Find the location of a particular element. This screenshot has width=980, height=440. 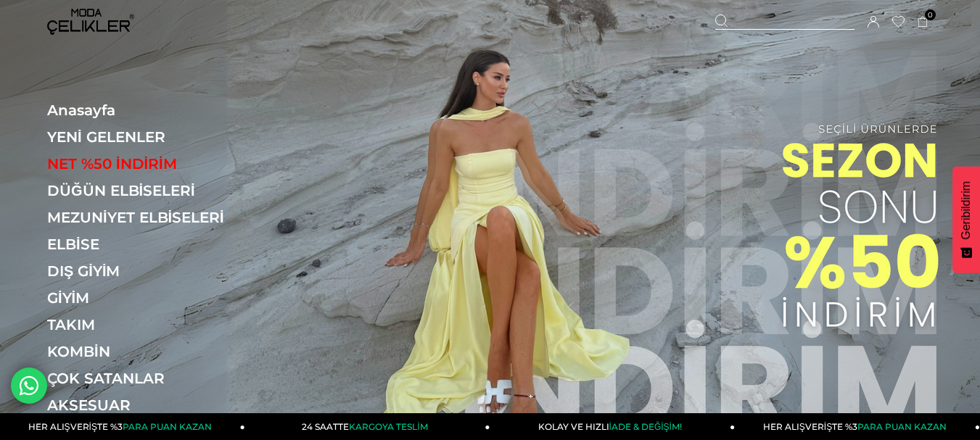

a: YENİ GELENLER is located at coordinates (147, 137).